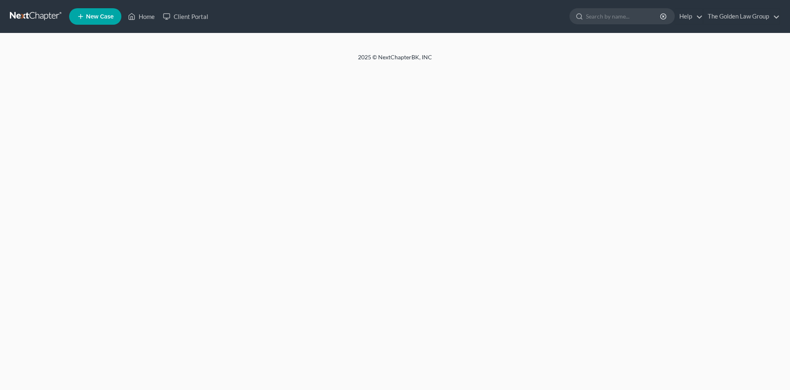 Image resolution: width=790 pixels, height=390 pixels. I want to click on input: Search by name..., so click(623, 16).